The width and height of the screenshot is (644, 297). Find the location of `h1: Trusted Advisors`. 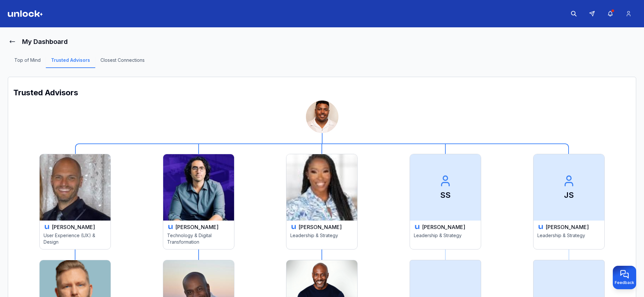

h1: Trusted Advisors is located at coordinates (322, 93).